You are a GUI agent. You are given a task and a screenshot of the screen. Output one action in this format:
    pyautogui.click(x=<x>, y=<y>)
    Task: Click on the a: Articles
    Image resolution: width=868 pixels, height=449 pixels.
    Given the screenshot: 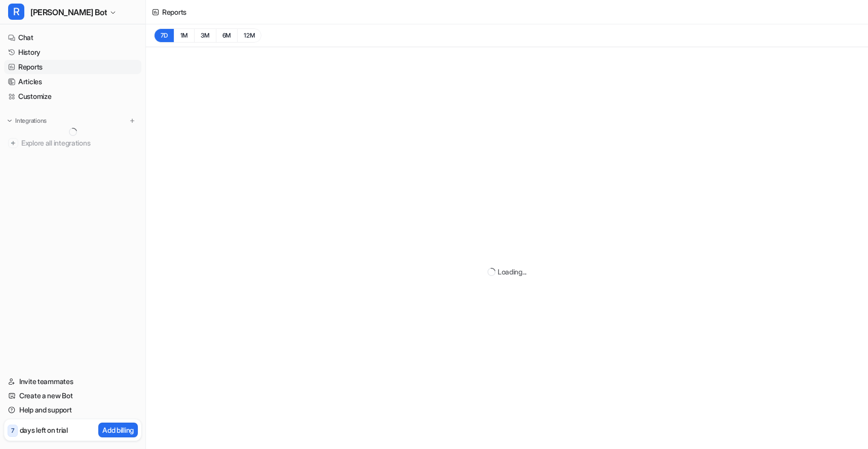 What is the action you would take?
    pyautogui.click(x=73, y=82)
    